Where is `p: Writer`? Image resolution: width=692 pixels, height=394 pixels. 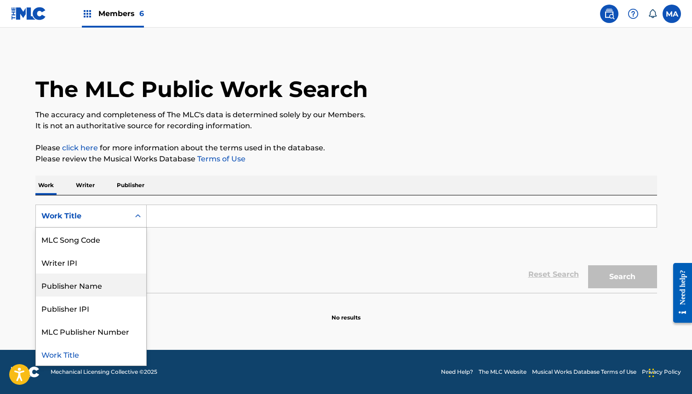 p: Writer is located at coordinates (85, 185).